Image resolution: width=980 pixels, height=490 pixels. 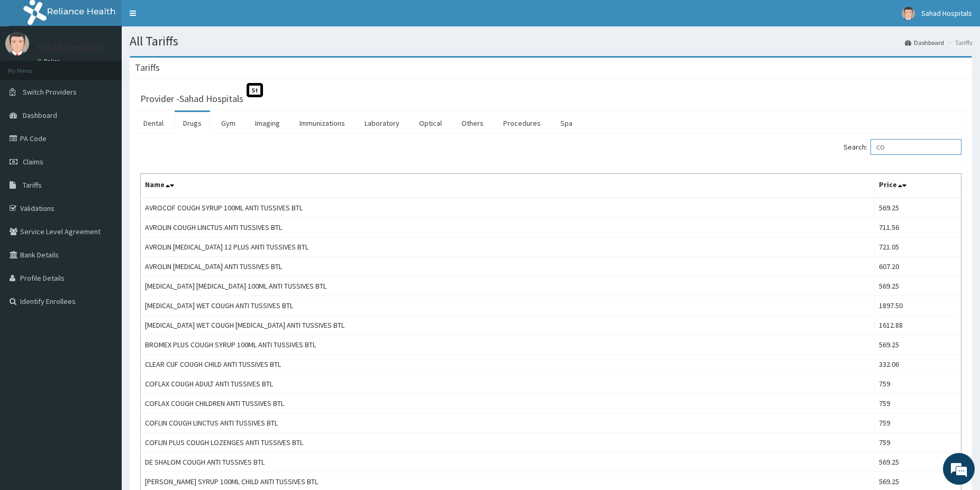 What do you see at coordinates (31, 66) in the screenshot?
I see `img: d_794563401_company_1708531726252_794563401` at bounding box center [31, 66].